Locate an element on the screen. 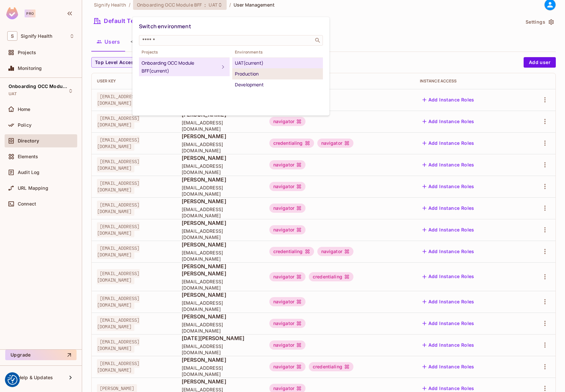 This screenshot has width=565, height=392. img: Revisit consent button is located at coordinates (12, 380).